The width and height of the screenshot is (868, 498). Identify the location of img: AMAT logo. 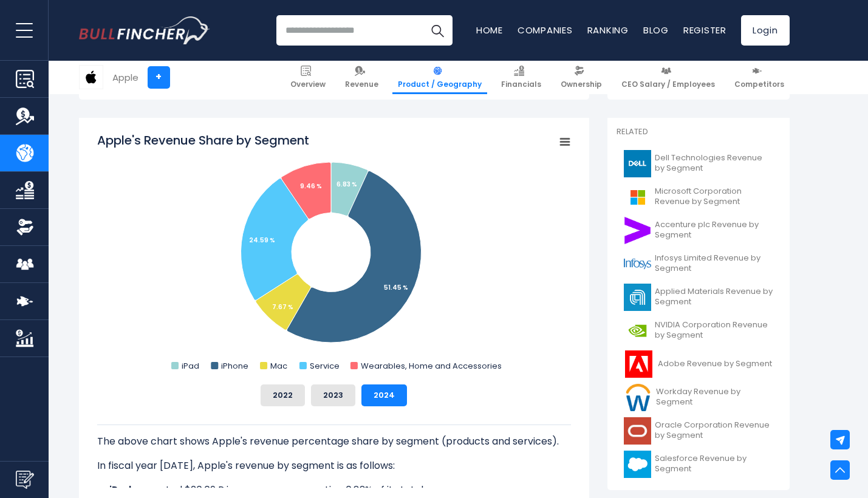
(637, 297).